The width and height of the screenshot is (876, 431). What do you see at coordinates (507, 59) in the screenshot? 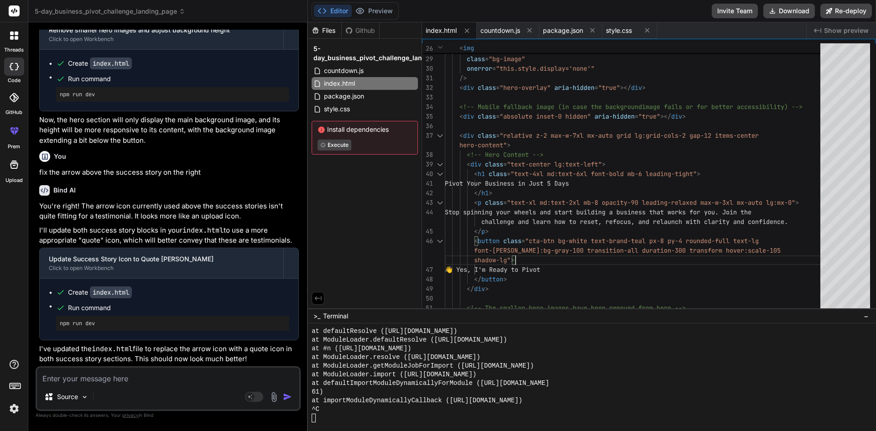
I see `span: "bg-image"` at bounding box center [507, 59].